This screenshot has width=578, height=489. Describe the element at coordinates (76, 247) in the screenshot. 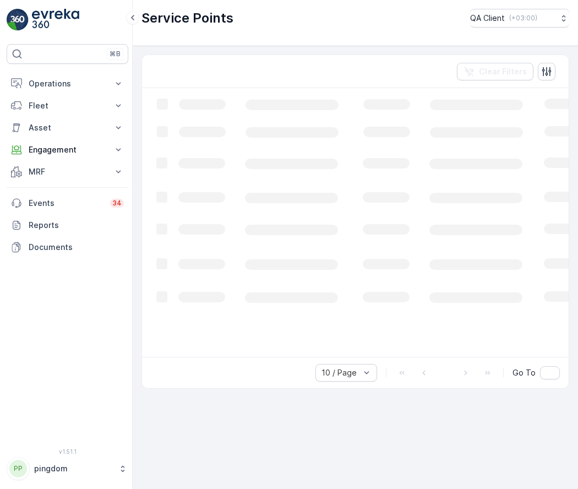

I see `p: Documents` at that location.